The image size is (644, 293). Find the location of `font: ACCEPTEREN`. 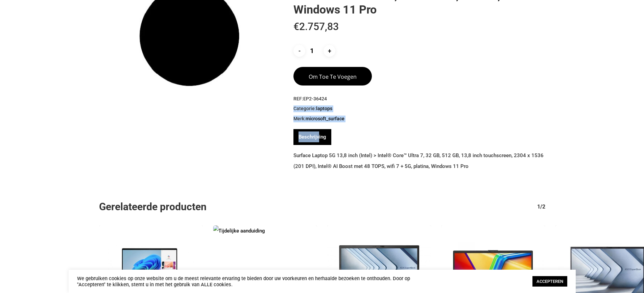

font: ACCEPTEREN is located at coordinates (550, 281).